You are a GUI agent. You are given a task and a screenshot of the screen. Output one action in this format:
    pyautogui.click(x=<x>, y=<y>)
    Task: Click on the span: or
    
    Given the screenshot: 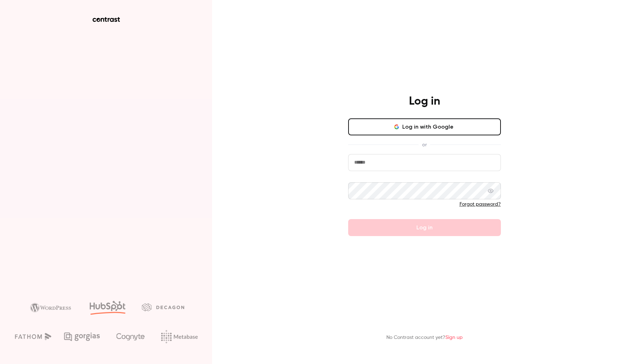 What is the action you would take?
    pyautogui.click(x=424, y=145)
    